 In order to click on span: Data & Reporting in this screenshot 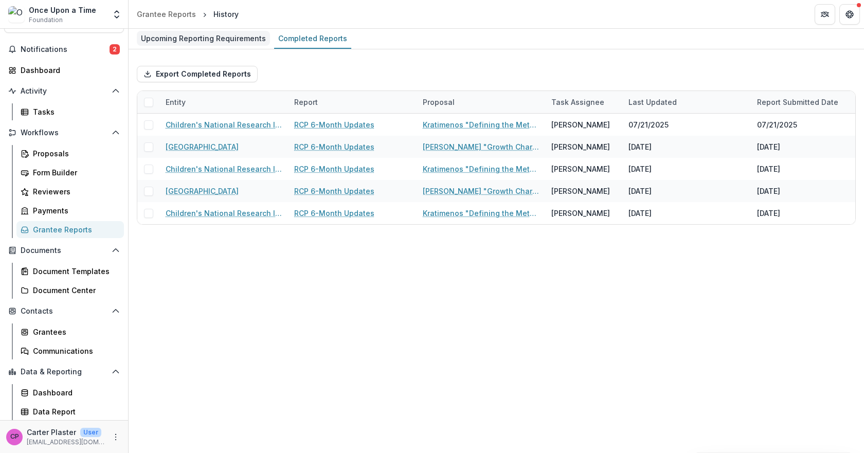, I will do `click(64, 372)`.